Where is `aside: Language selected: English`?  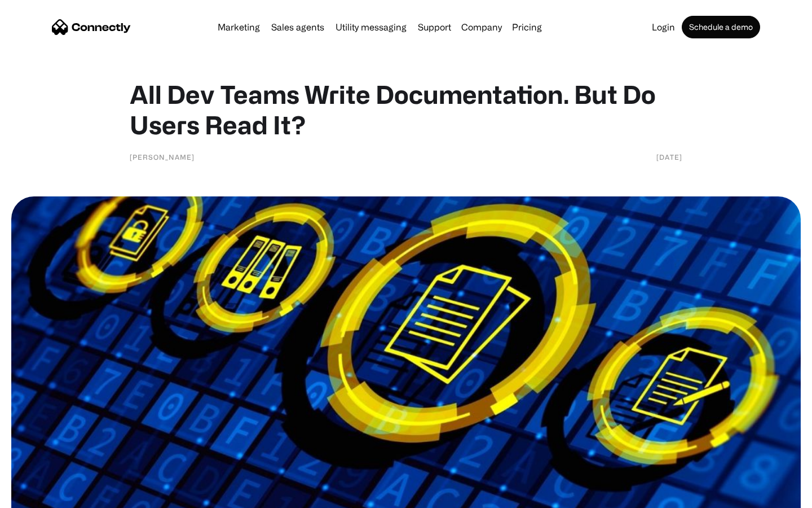 aside: Language selected: English is located at coordinates (39, 496).